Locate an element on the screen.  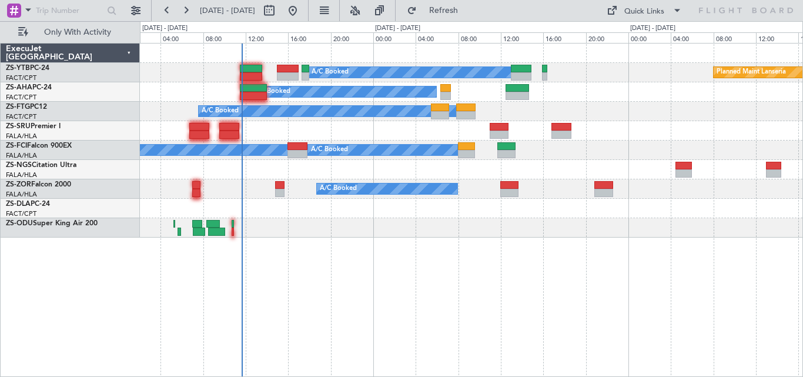
span: ZS-AHA is located at coordinates (19, 88).